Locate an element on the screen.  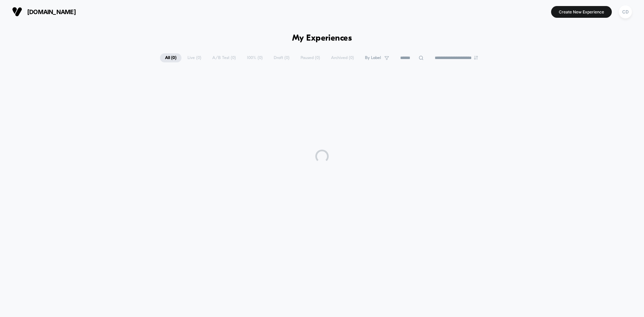
h1: My Experiences is located at coordinates (322, 38).